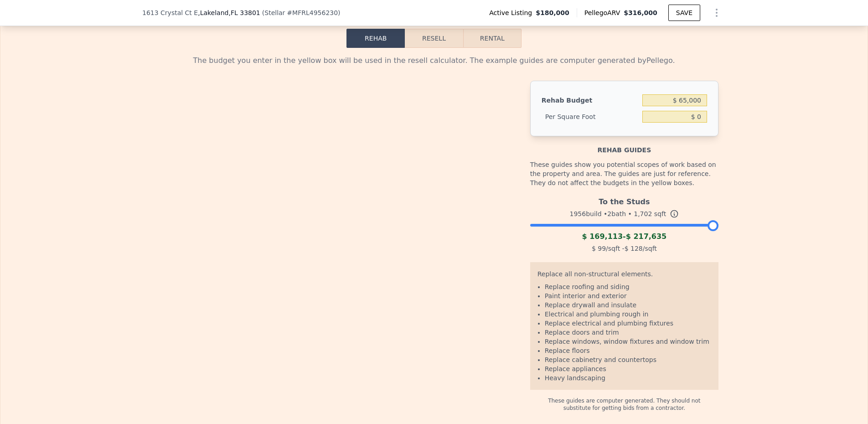  I want to click on button: Show Options, so click(716, 13).